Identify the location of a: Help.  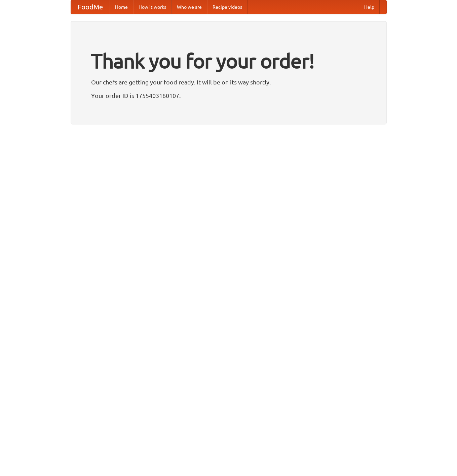
(369, 7).